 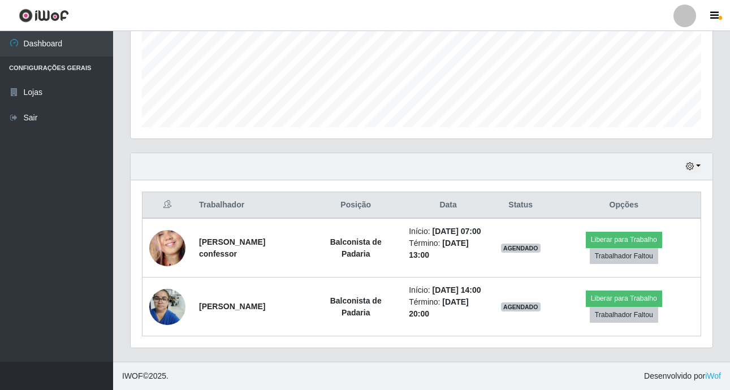 I want to click on span: IWOF, so click(x=132, y=376).